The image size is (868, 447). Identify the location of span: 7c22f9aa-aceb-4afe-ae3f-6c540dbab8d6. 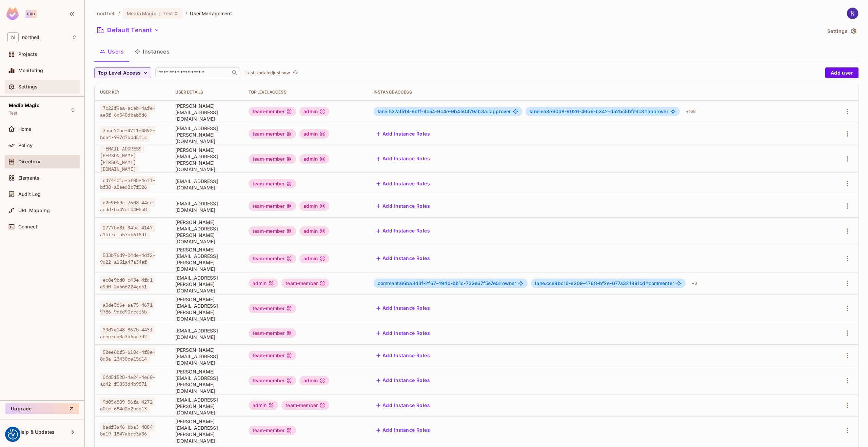
(128, 112).